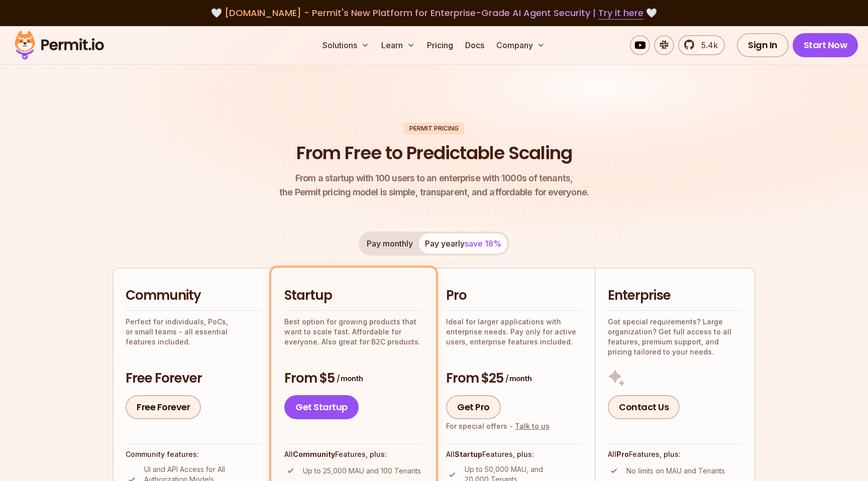  I want to click on strong: Community, so click(314, 454).